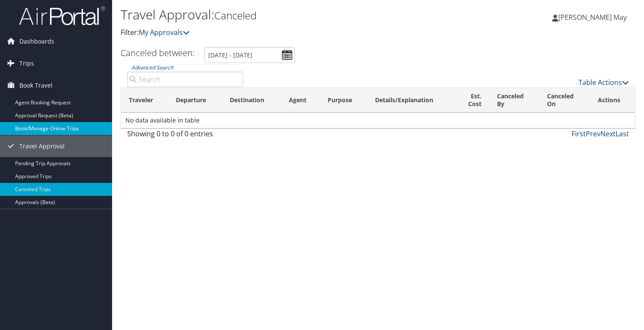 This screenshot has width=644, height=330. I want to click on th: Agent, so click(300, 100).